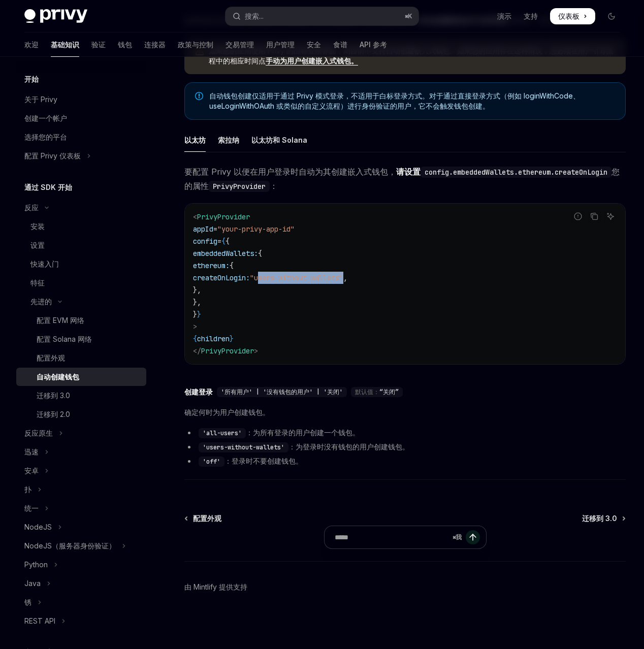 This screenshot has height=649, width=644. I want to click on font: 选择您的平台, so click(46, 137).